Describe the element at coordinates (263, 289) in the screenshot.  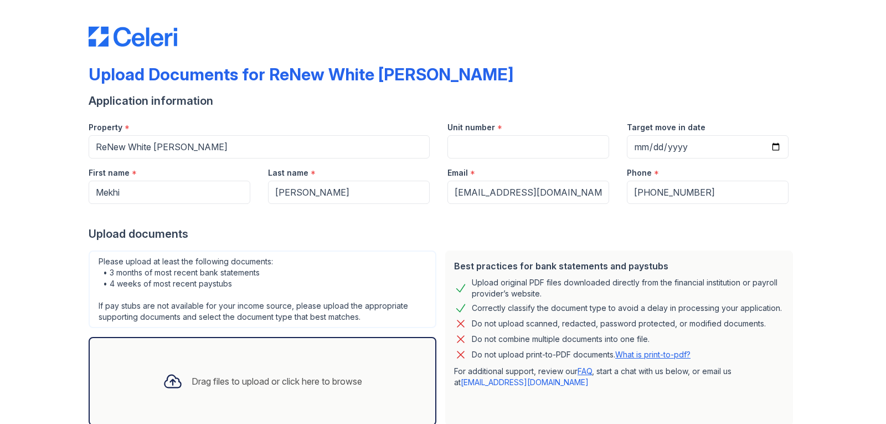
I see `div: Please upload at least the following documents: • 3 months of most recent bank statements • 4 wee...` at that location.